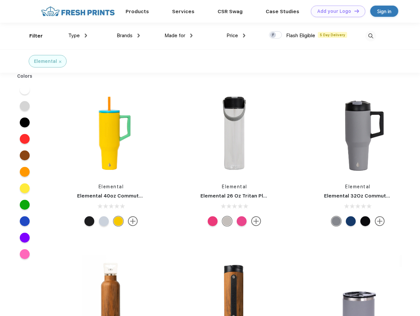 The height and width of the screenshot is (316, 420). What do you see at coordinates (212, 221) in the screenshot?
I see `div: Berries Blast` at bounding box center [212, 221].